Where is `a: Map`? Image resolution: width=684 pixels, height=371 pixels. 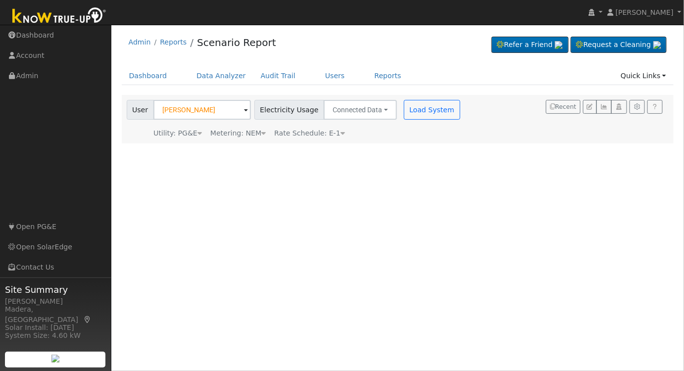 a: Map is located at coordinates (88, 320).